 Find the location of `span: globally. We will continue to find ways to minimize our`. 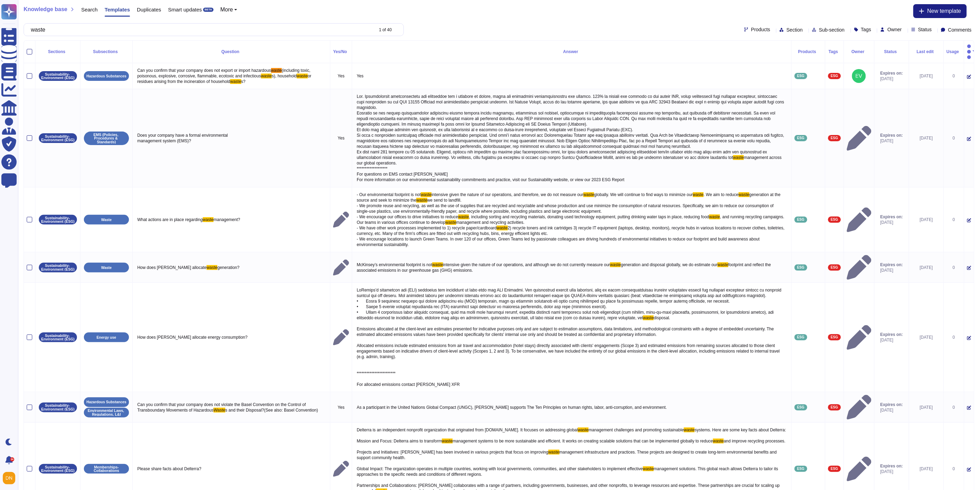

span: globally. We will continue to find ways to minimize our is located at coordinates (643, 195).